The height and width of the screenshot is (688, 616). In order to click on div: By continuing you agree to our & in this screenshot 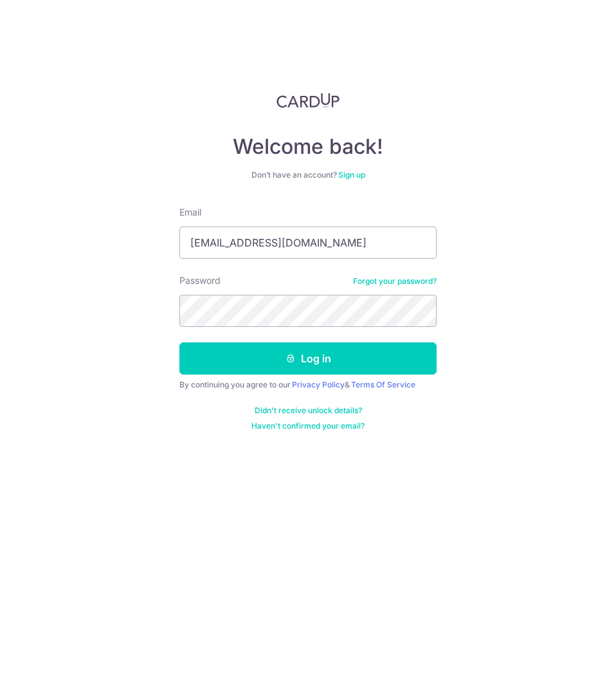, I will do `click(308, 385)`.